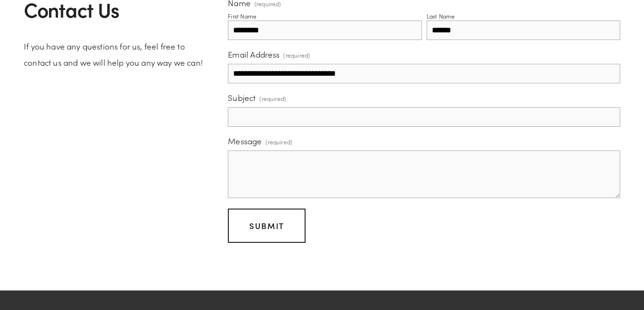 Image resolution: width=644 pixels, height=310 pixels. Describe the element at coordinates (242, 98) in the screenshot. I see `span: Subject` at that location.